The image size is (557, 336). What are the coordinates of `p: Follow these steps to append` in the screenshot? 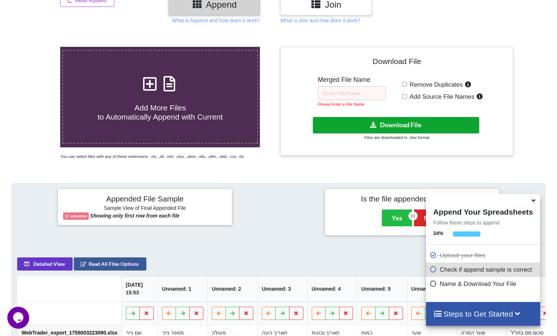 It's located at (483, 222).